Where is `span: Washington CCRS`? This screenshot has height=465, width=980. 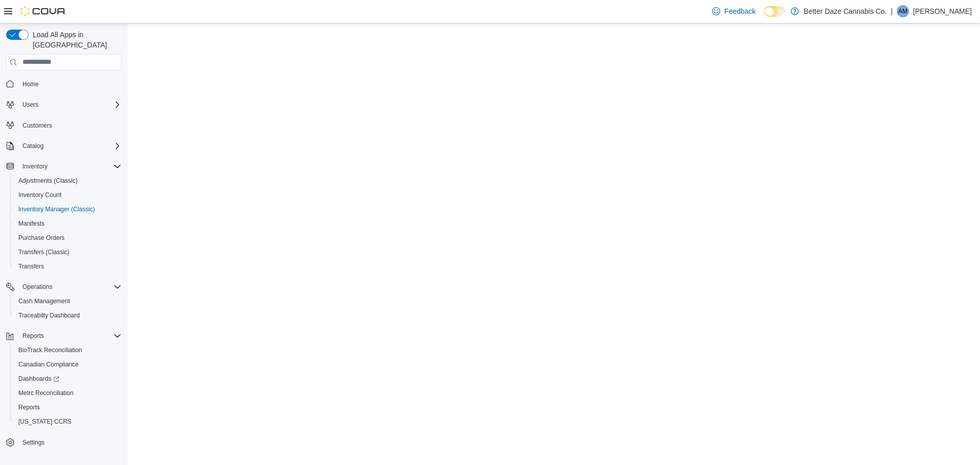
span: Washington CCRS is located at coordinates (68, 422).